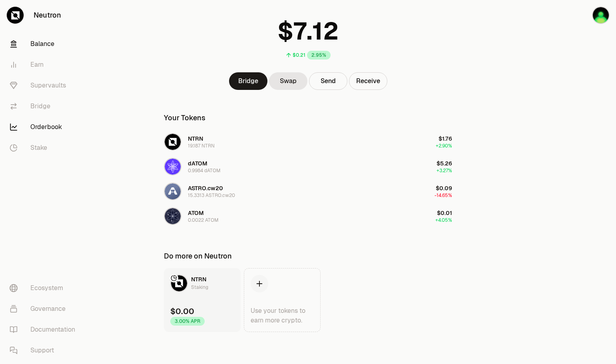 The width and height of the screenshot is (616, 364). Describe the element at coordinates (45, 350) in the screenshot. I see `a: Support` at that location.